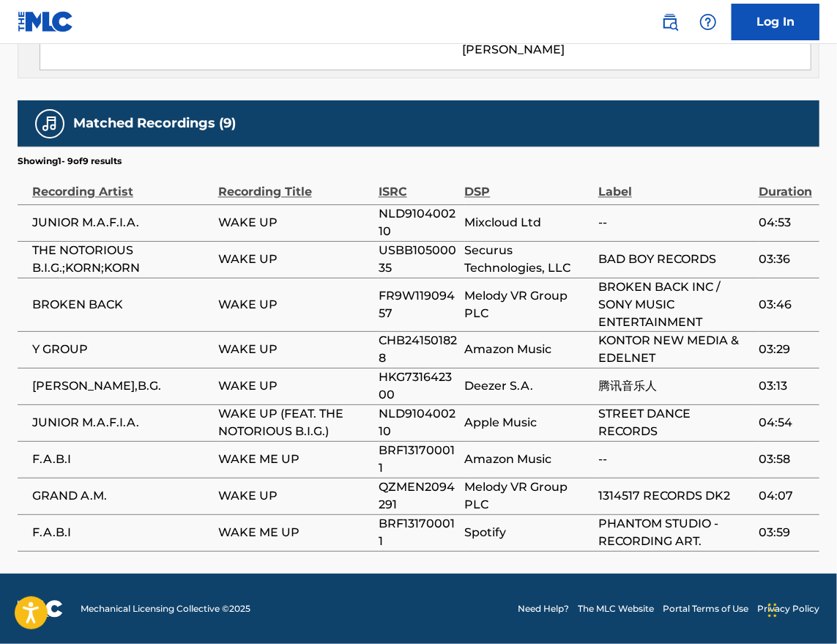 The width and height of the screenshot is (837, 644). Describe the element at coordinates (785, 304) in the screenshot. I see `span: 03:46` at that location.